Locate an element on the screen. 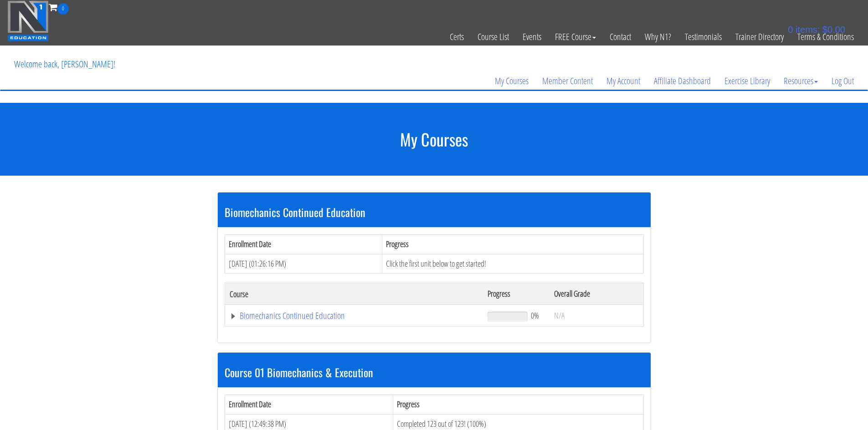 This screenshot has width=868, height=430. a: Contact is located at coordinates (620, 37).